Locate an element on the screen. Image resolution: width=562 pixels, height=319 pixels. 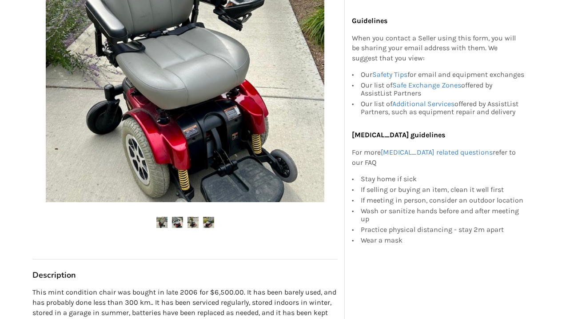
div: Wear a mask is located at coordinates (443, 239).